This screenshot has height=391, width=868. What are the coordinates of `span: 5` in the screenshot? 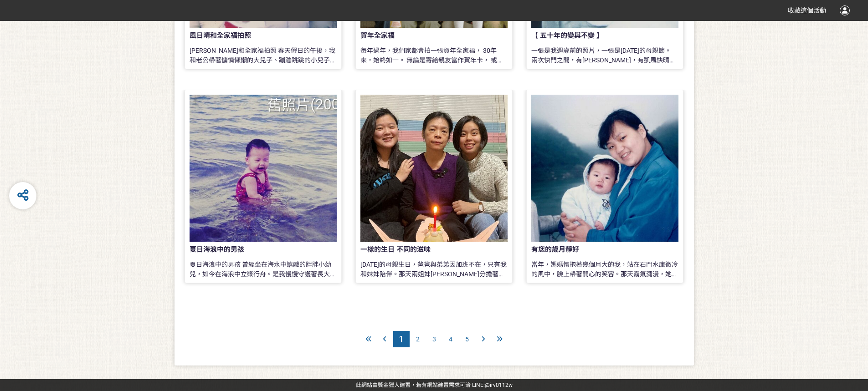 It's located at (467, 339).